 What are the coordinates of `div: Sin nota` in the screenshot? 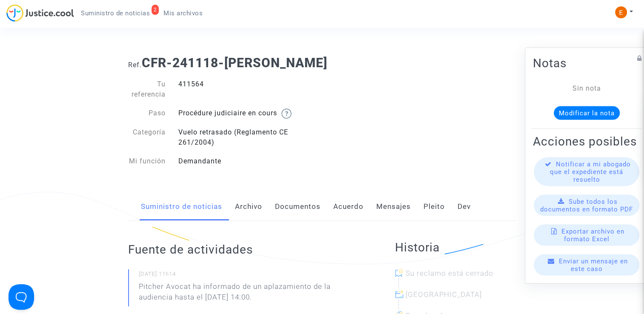 It's located at (586, 89).